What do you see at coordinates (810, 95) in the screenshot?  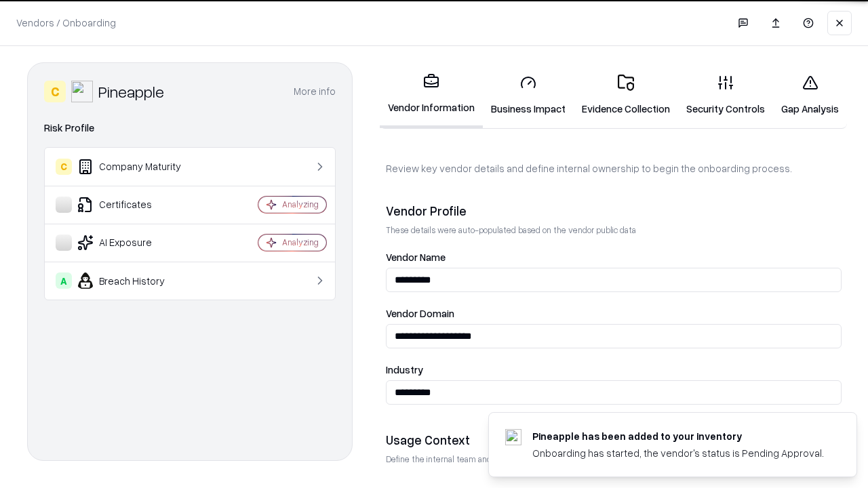 I see `a: Gap Analysis` at bounding box center [810, 95].